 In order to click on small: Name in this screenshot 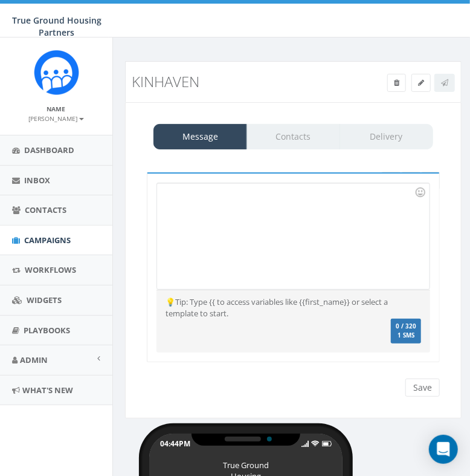, I will do `click(56, 109)`.